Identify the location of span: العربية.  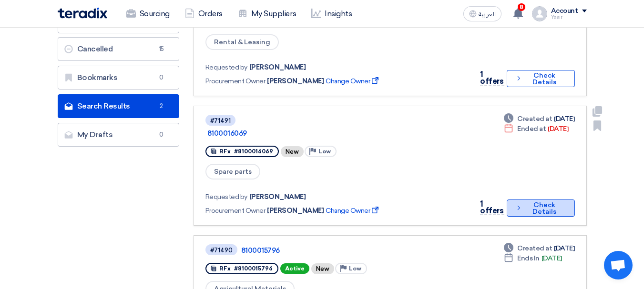
(487, 14).